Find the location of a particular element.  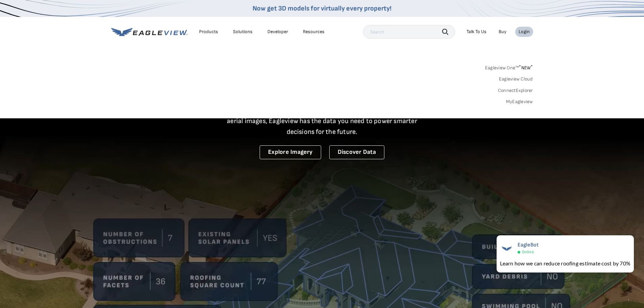

div: Solutions is located at coordinates (243, 32).